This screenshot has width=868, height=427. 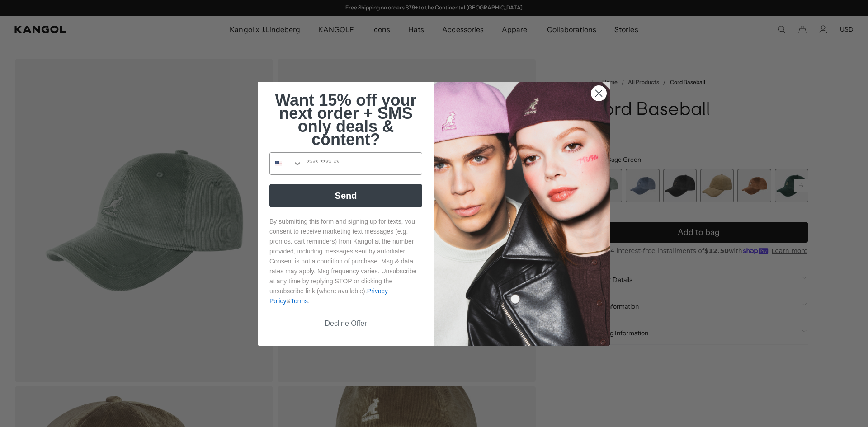 What do you see at coordinates (362, 164) in the screenshot?
I see `input: Phone Number` at bounding box center [362, 164].